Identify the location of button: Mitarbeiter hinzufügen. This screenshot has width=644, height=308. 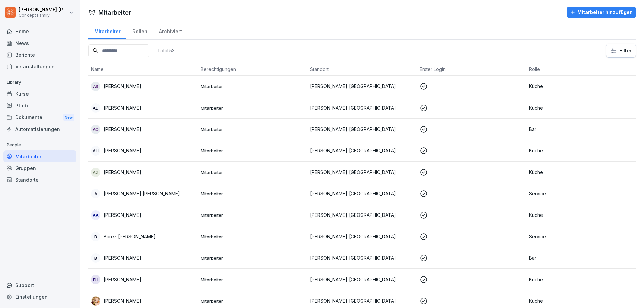
(601, 12).